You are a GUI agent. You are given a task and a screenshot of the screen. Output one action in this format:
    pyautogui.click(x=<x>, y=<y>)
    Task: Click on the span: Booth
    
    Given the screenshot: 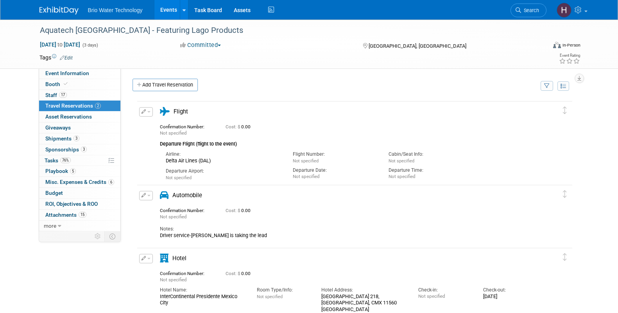 What is the action you would take?
    pyautogui.click(x=57, y=84)
    